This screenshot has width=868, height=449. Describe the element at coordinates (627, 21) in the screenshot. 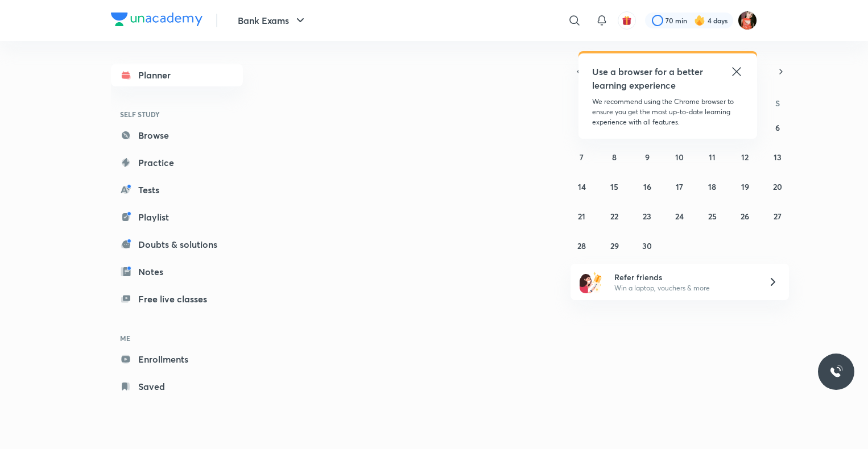

I see `img: avatar` at that location.